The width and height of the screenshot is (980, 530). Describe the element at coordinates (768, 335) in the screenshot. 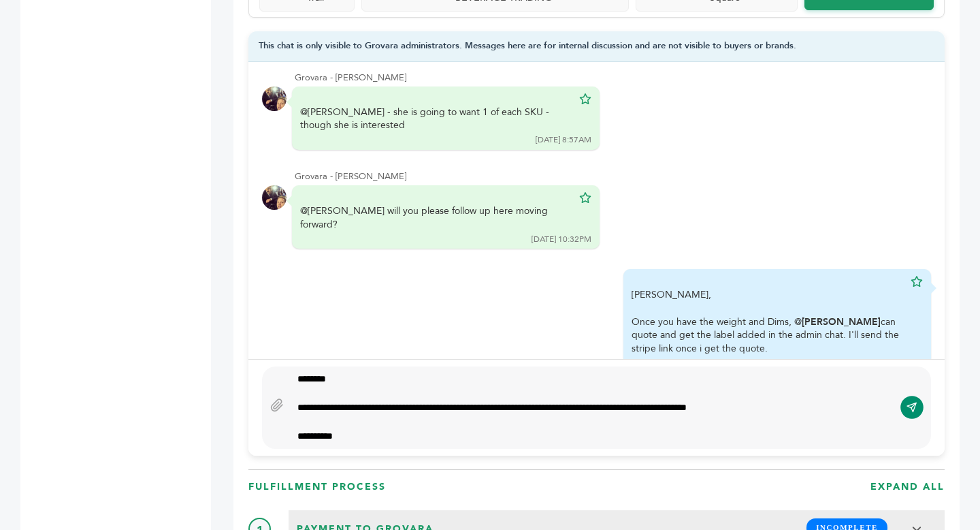

I see `div: O` at that location.